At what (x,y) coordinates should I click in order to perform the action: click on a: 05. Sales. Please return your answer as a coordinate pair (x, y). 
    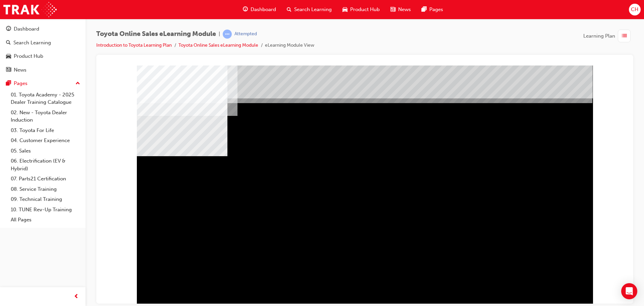
    Looking at the image, I should click on (45, 150).